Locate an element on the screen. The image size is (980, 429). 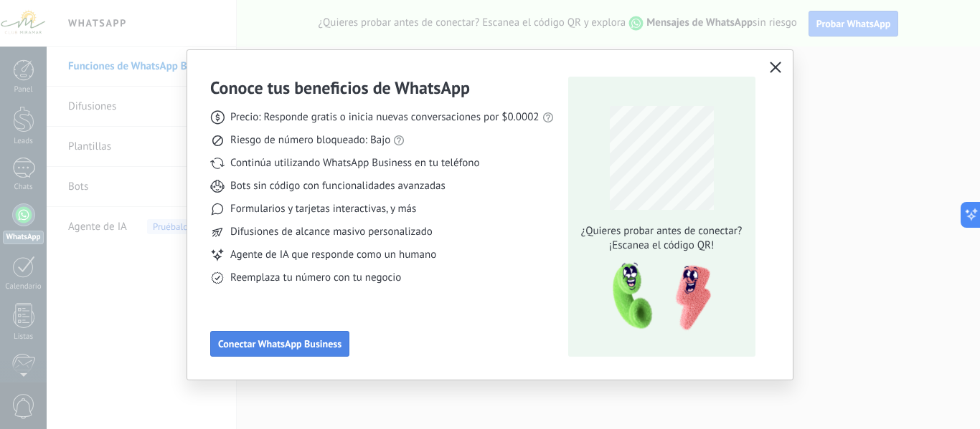
span: Conectar WhatsApp Business is located at coordinates (279, 344).